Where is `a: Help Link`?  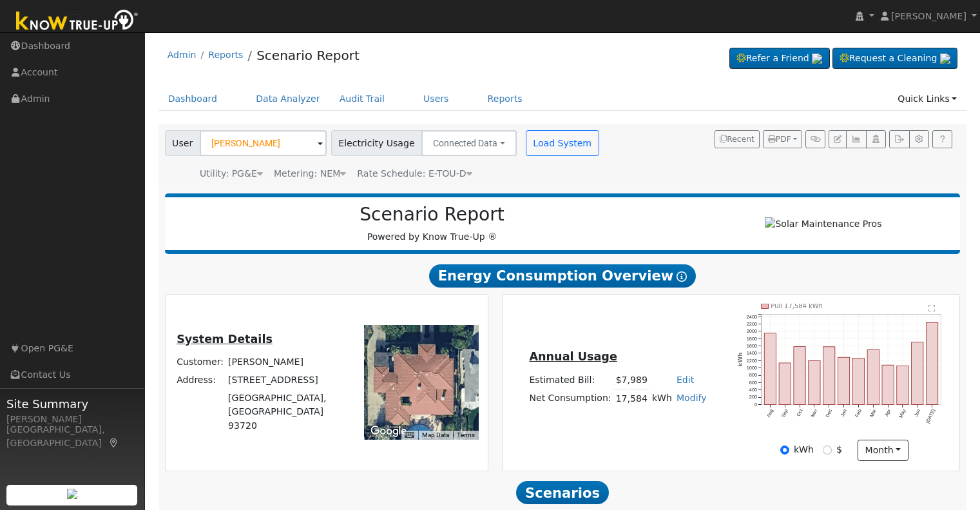
a: Help Link is located at coordinates (942, 139).